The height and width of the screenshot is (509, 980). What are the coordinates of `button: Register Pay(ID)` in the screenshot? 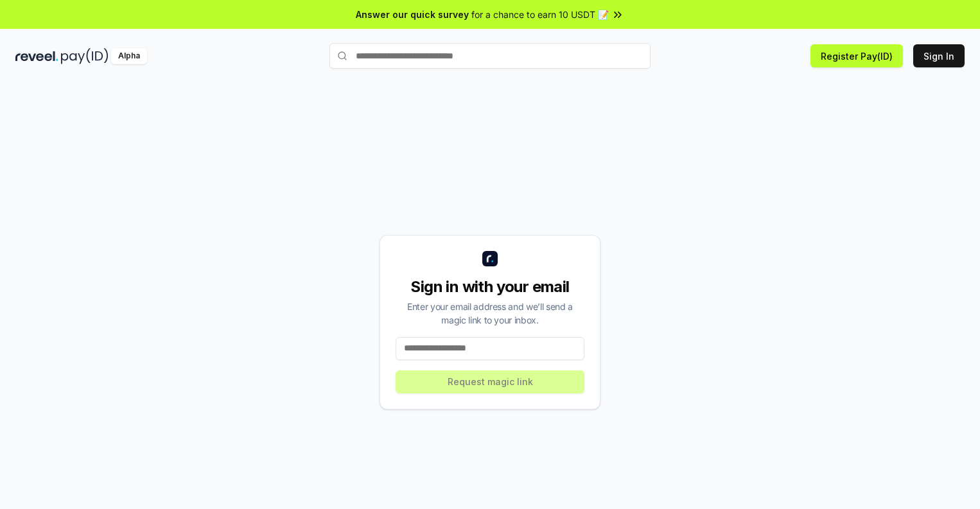 It's located at (856, 56).